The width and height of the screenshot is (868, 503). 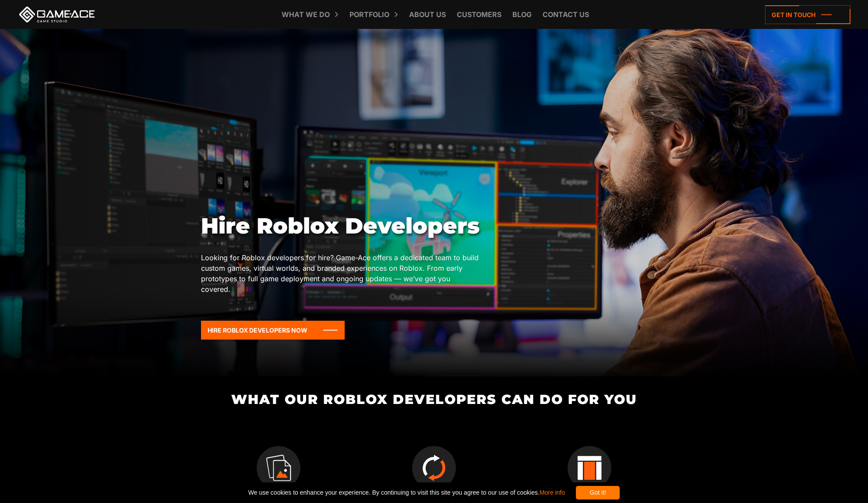 I want to click on h1: Hire Roblox Developers, so click(x=340, y=226).